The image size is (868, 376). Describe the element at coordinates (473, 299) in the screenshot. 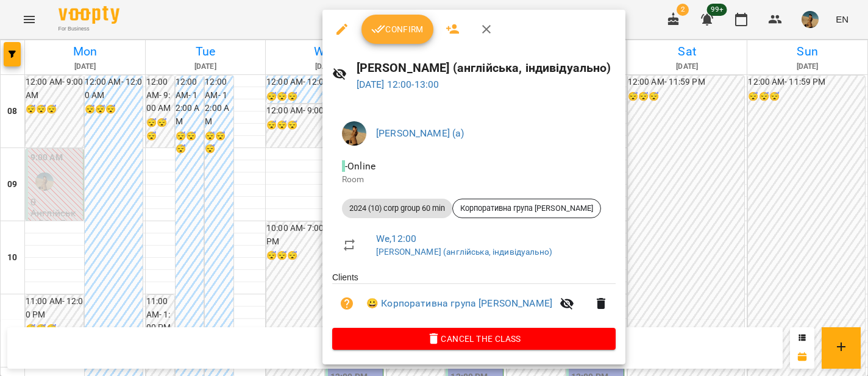

I see `ul: Clients` at that location.